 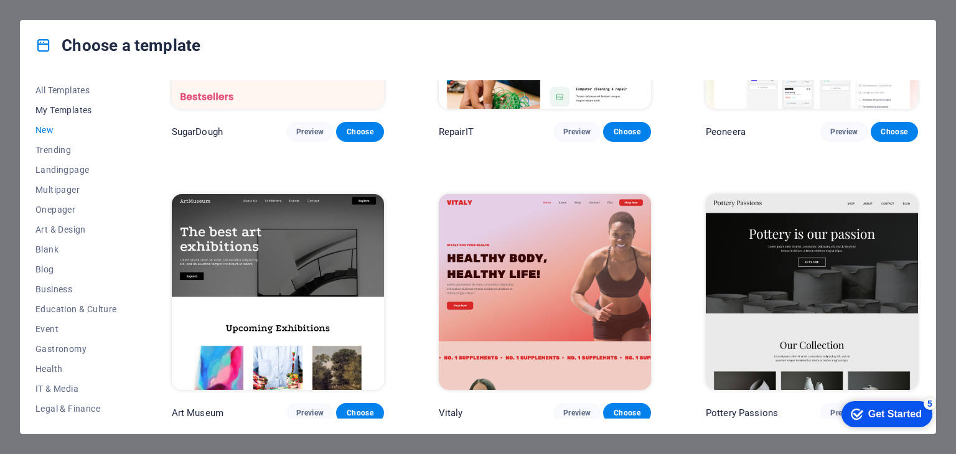 What do you see at coordinates (197, 413) in the screenshot?
I see `p: Art Museum` at bounding box center [197, 413].